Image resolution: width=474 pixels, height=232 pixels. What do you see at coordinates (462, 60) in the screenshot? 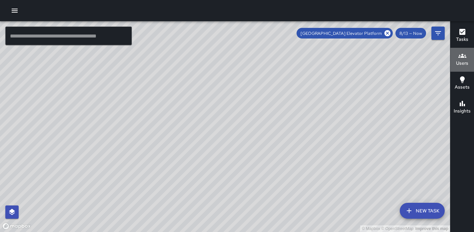
I see `button: Users` at bounding box center [462, 60].